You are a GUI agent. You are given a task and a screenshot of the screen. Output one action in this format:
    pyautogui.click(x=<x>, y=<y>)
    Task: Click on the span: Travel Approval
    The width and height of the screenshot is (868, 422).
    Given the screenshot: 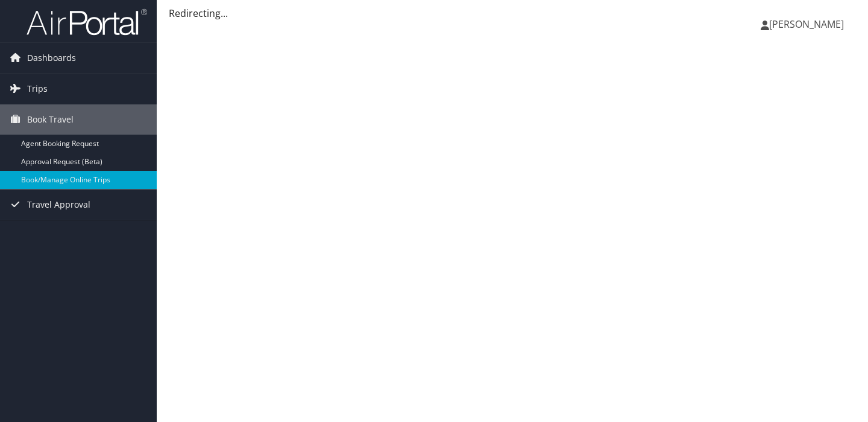 What is the action you would take?
    pyautogui.click(x=59, y=205)
    